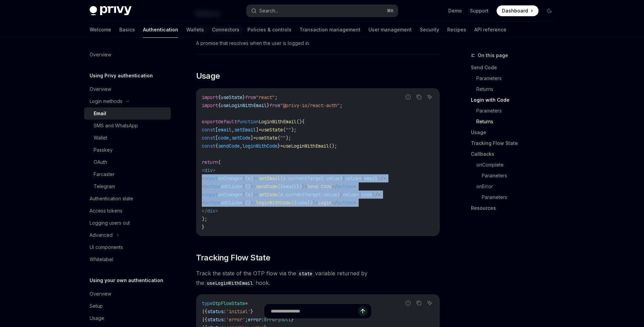 The image size is (644, 327). I want to click on span: useState, so click(231, 98).